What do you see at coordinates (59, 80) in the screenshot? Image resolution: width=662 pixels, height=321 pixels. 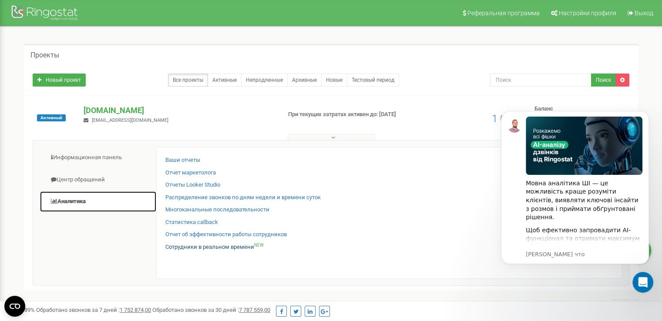 I see `a: Новый проект` at bounding box center [59, 80].